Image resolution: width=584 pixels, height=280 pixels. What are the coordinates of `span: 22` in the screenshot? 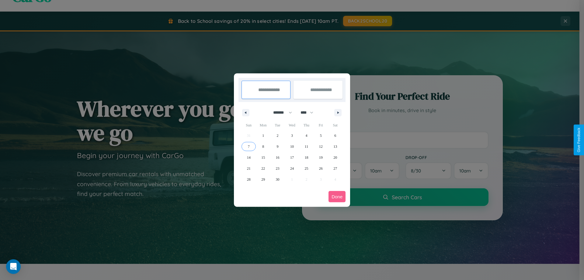 It's located at (263, 168).